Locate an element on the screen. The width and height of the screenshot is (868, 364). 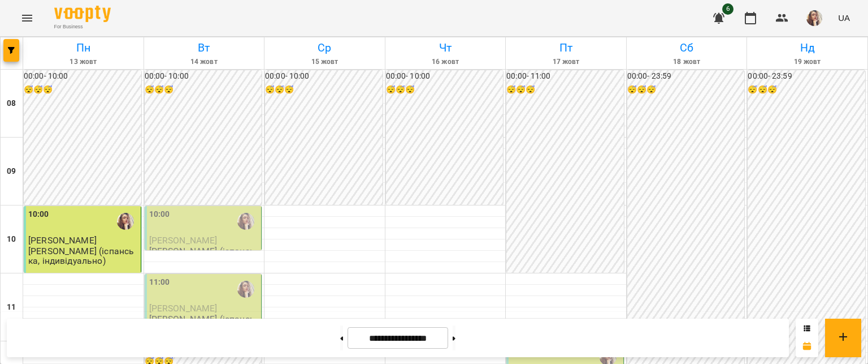
h6: Пт is located at coordinates (566, 48).